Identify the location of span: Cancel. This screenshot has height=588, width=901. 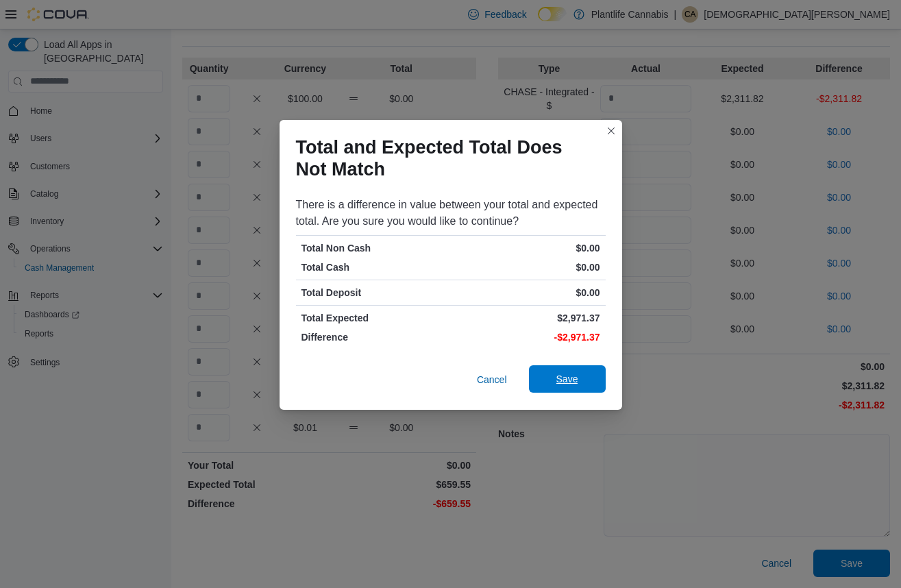
(492, 379).